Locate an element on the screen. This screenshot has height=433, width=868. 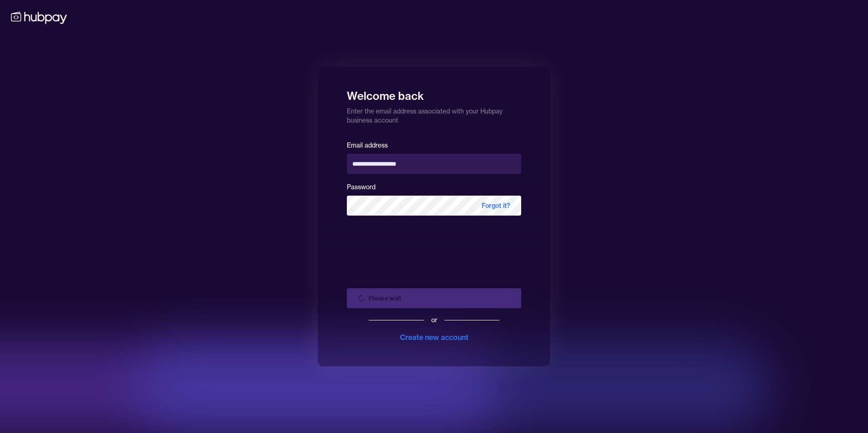
label: Email address is located at coordinates (368, 145).